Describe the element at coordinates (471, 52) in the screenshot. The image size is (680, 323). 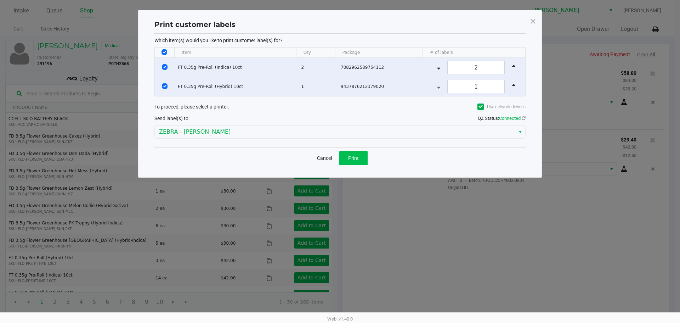
I see `th: # of labels` at that location.